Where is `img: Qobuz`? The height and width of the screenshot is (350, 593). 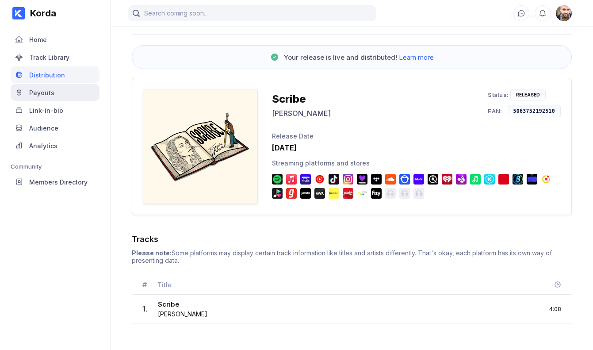 img: Qobuz is located at coordinates (433, 179).